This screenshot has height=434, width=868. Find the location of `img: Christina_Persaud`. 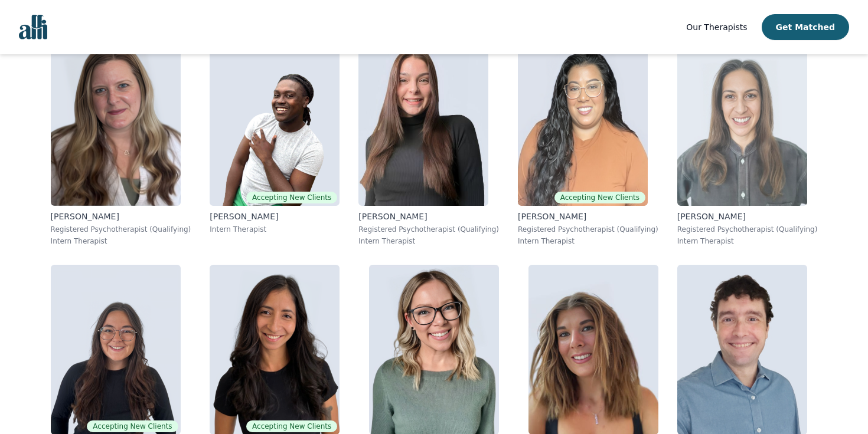

img: Christina_Persaud is located at coordinates (583, 121).